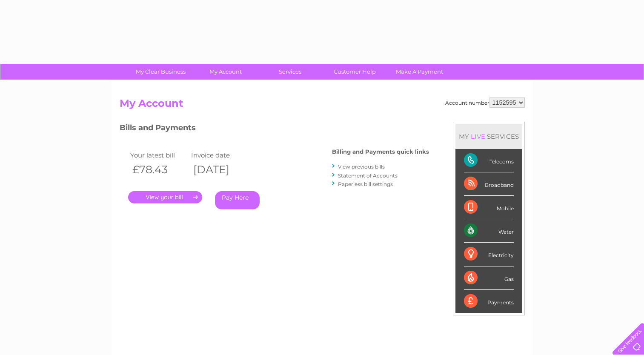 The width and height of the screenshot is (644, 355). What do you see at coordinates (381, 152) in the screenshot?
I see `h4: Billing and Payments quick links` at bounding box center [381, 152].